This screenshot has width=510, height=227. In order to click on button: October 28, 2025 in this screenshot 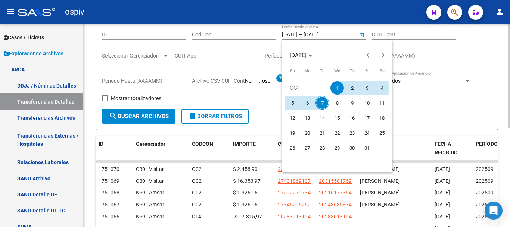, I will do `click(322, 147)`.